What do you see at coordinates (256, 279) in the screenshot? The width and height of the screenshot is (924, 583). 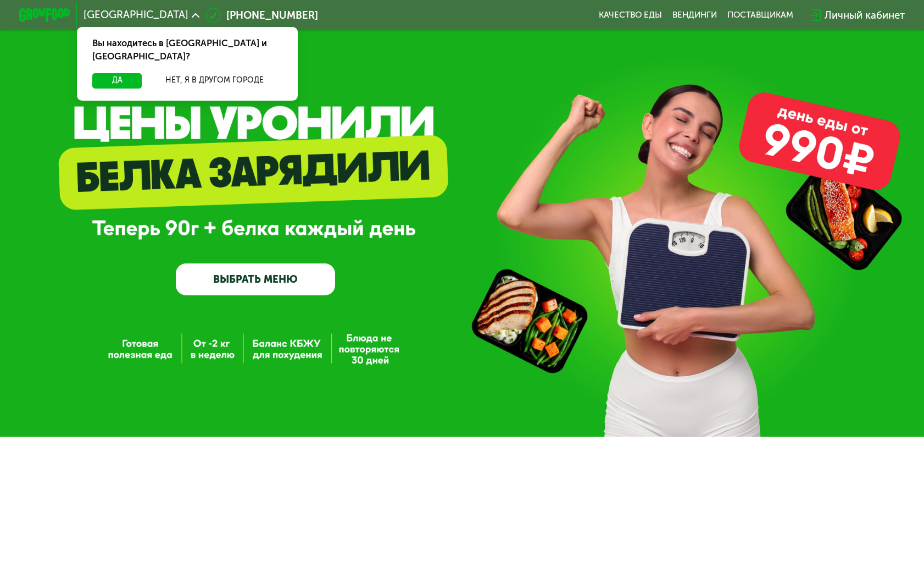 I see `a: ВЫБРАТЬ МЕНЮ` at bounding box center [256, 279].